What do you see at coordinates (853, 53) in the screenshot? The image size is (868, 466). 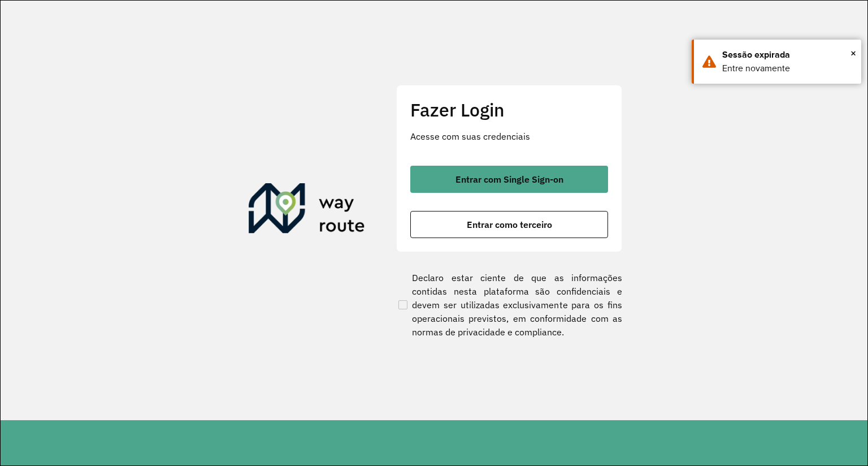 I see `button: Close` at bounding box center [853, 53].